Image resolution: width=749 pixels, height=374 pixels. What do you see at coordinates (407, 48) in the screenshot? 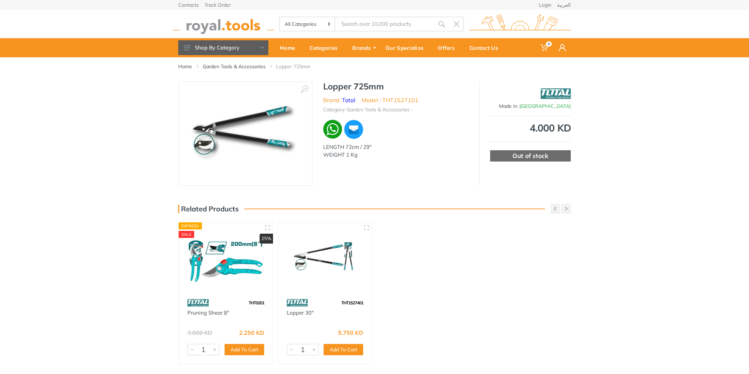
I see `a: Our Specialize` at bounding box center [407, 48].